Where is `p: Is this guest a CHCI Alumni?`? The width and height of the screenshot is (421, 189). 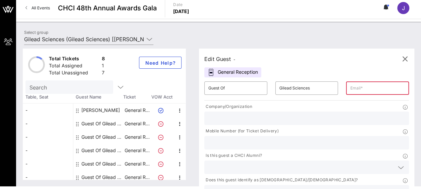
p: Is this guest a CHCI Alumni? is located at coordinates (233, 155).